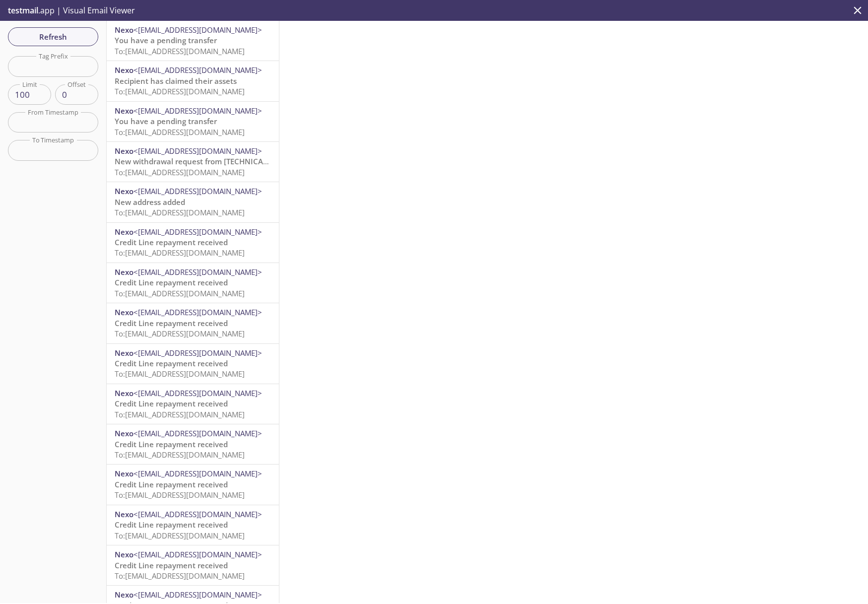  What do you see at coordinates (22, 11) in the screenshot?
I see `span: testmail` at bounding box center [22, 11].